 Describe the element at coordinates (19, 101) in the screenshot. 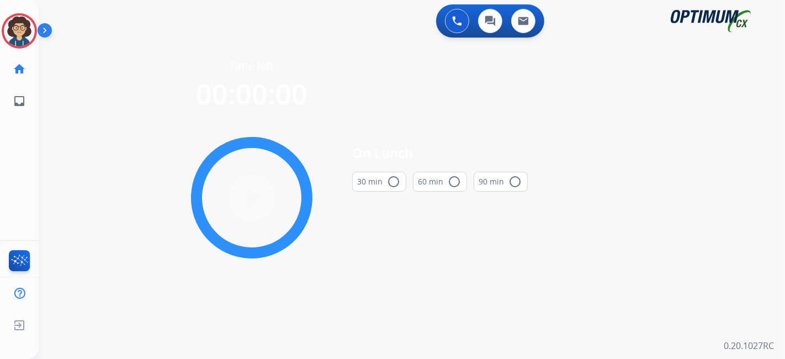

I see `mat-icon: inbox` at that location.